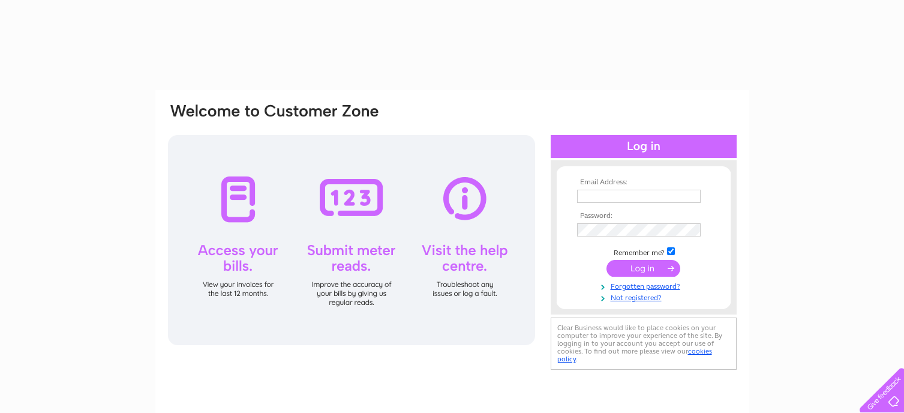  What do you see at coordinates (643, 182) in the screenshot?
I see `th: Email Address:` at bounding box center [643, 182].